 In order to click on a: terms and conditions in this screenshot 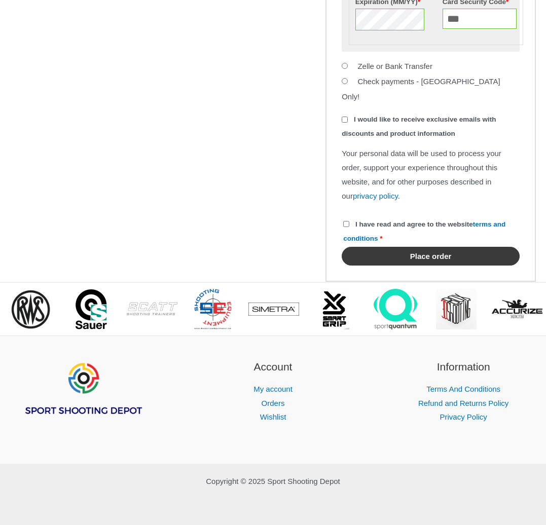, I will do `click(424, 231)`.